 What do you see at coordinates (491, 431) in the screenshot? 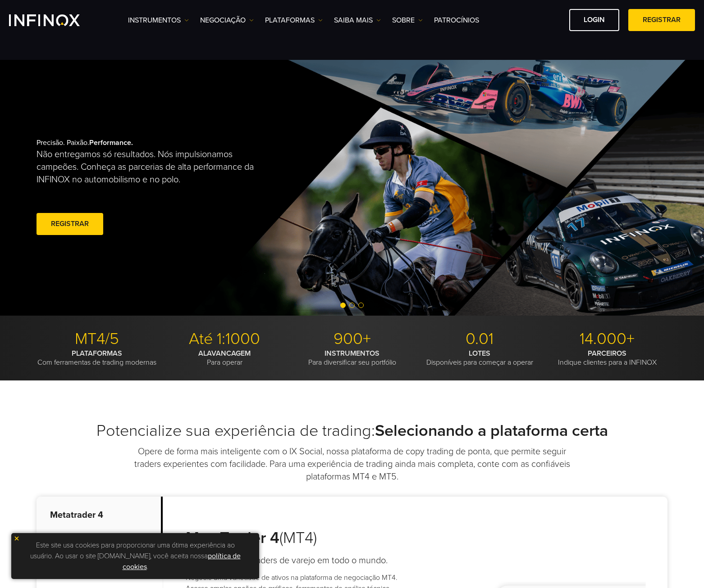
I see `strong: Selecionando a plataforma certa` at bounding box center [491, 431].